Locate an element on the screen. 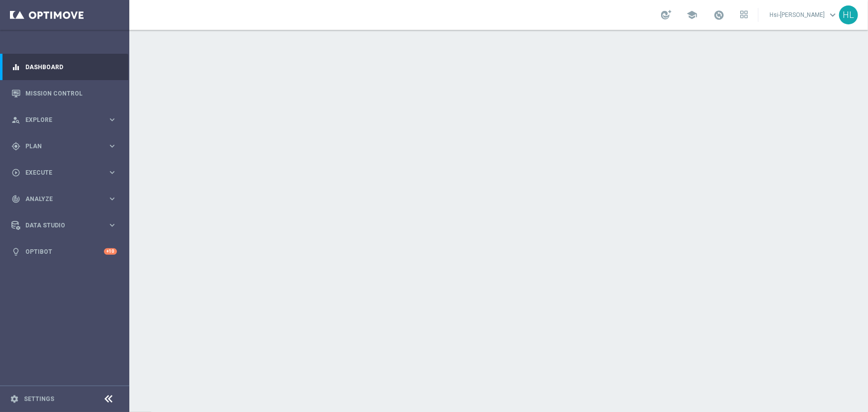 The width and height of the screenshot is (868, 412). i: gps_fixed is located at coordinates (16, 146).